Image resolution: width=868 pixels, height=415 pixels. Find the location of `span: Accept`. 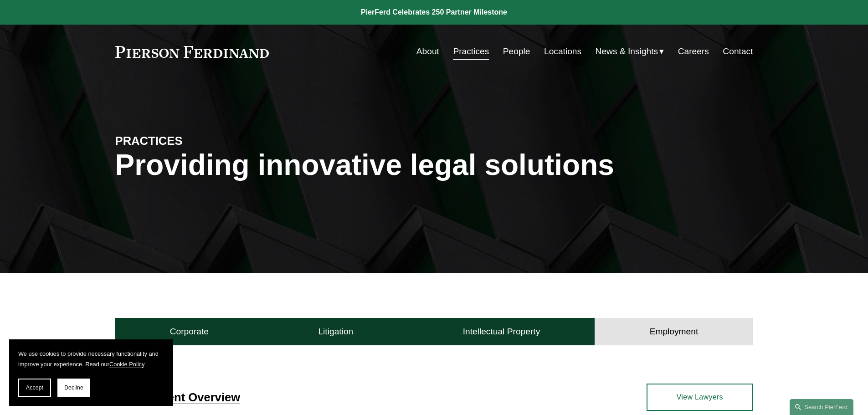

span: Accept is located at coordinates (35, 387).